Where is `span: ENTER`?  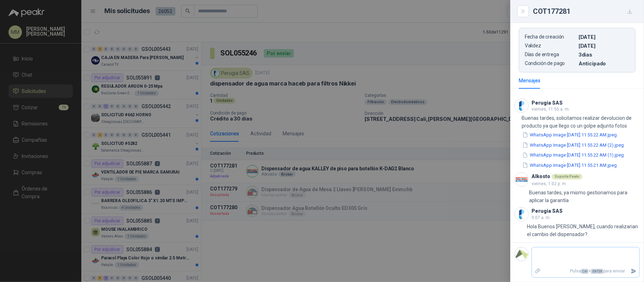
span: ENTER is located at coordinates (597, 271).